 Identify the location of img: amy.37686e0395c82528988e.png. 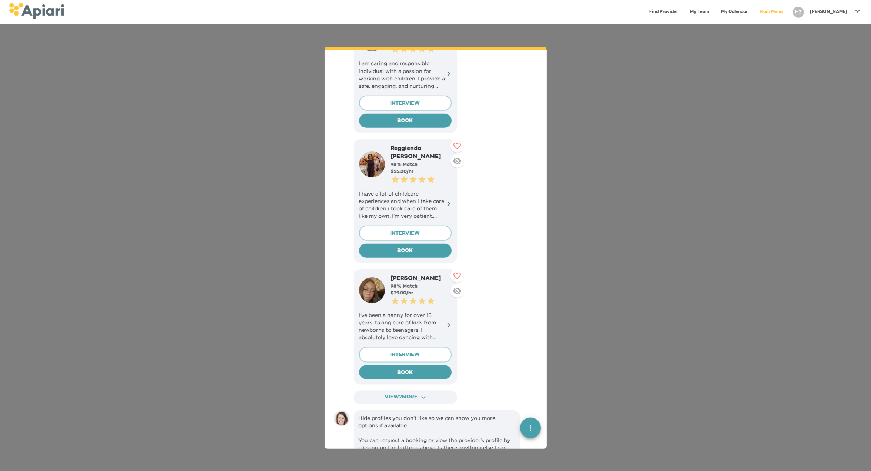
(342, 418).